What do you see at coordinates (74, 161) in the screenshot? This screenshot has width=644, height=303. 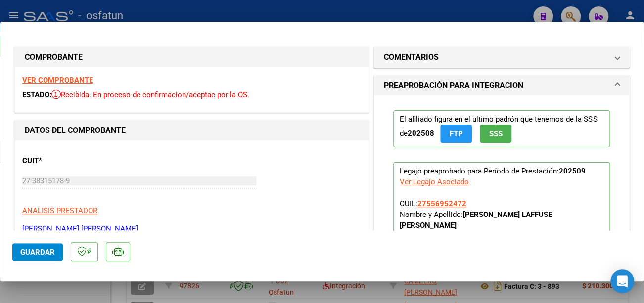 I see `p: CUIT` at bounding box center [74, 161].